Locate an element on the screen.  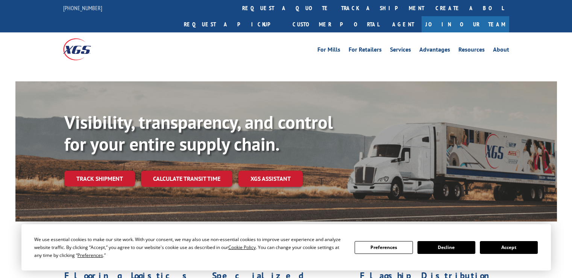
a: Advantages is located at coordinates (435, 51).